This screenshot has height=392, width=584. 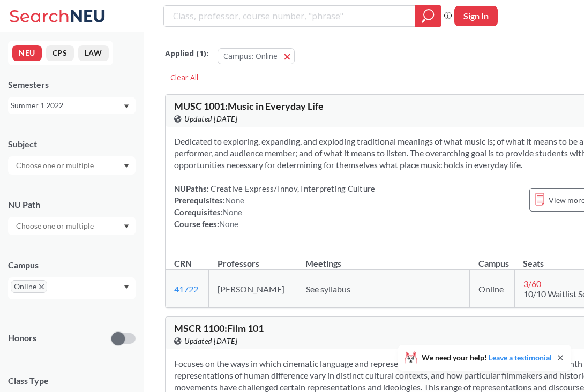 I want to click on div: Campus, so click(x=72, y=265).